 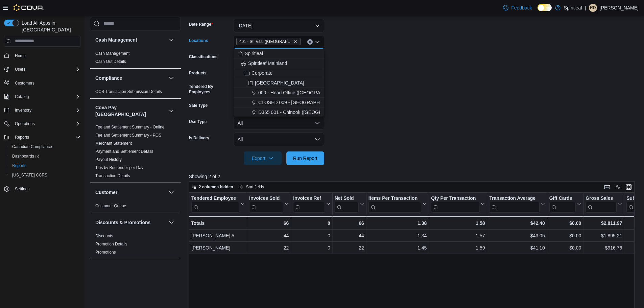 What do you see at coordinates (42, 188) in the screenshot?
I see `button: Settings` at bounding box center [42, 188].